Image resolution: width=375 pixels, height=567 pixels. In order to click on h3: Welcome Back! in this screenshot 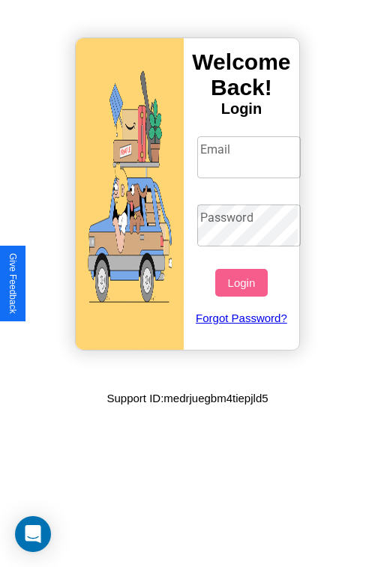, I will do `click(241, 75)`.